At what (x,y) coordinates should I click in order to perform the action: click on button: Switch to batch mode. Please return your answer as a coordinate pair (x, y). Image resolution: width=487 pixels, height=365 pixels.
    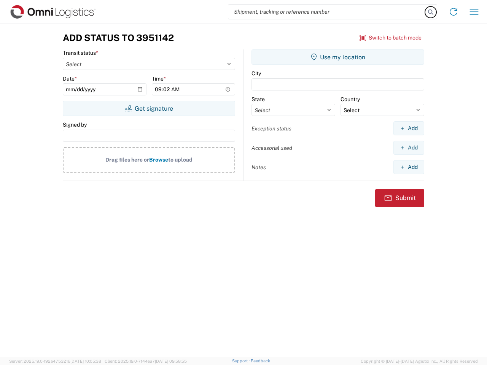
    Looking at the image, I should click on (391, 38).